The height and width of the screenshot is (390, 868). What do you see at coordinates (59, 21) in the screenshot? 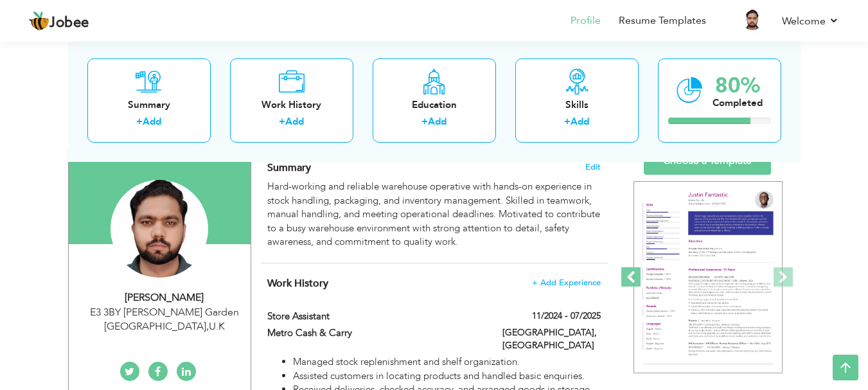
I see `a: Jobee` at bounding box center [59, 21].